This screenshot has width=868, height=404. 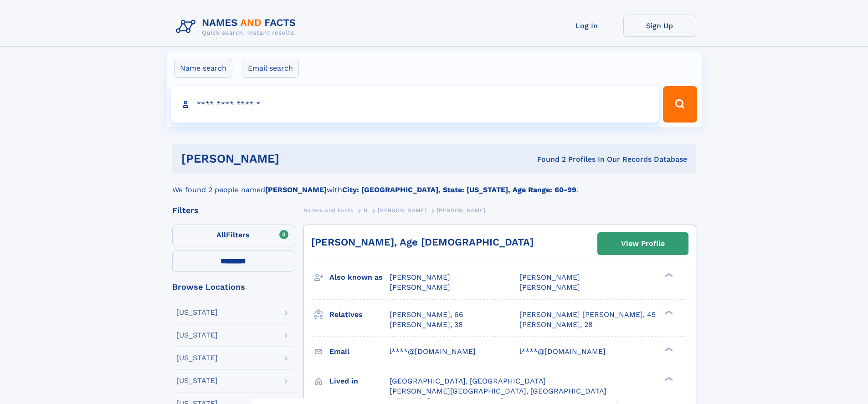 I want to click on a: Sign Up, so click(x=660, y=26).